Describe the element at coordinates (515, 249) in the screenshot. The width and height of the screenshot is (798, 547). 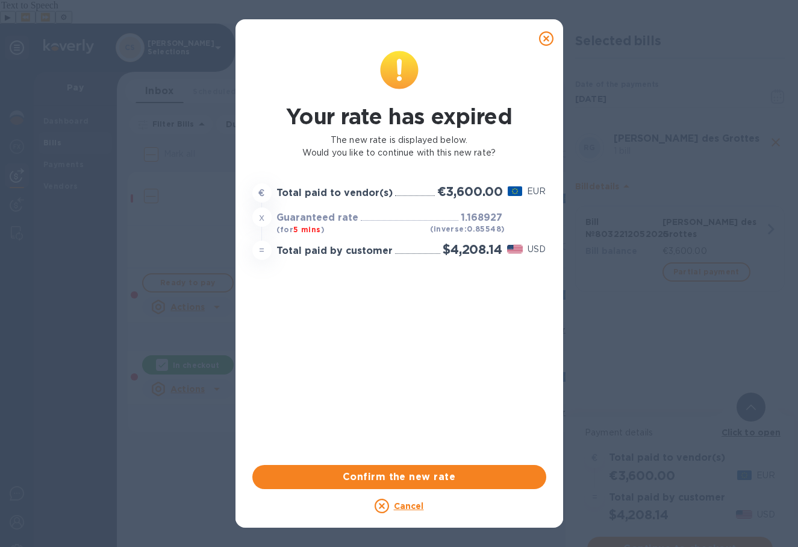
I see `img: USD` at that location.